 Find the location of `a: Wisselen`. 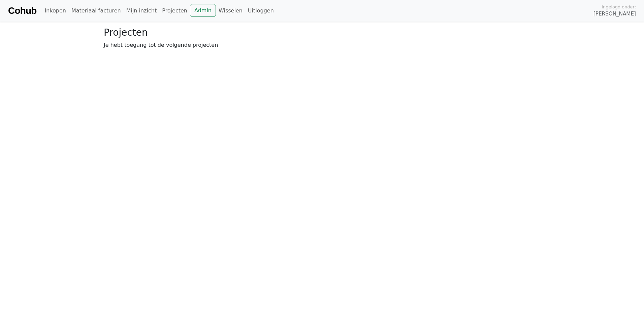

a: Wisselen is located at coordinates (230, 11).